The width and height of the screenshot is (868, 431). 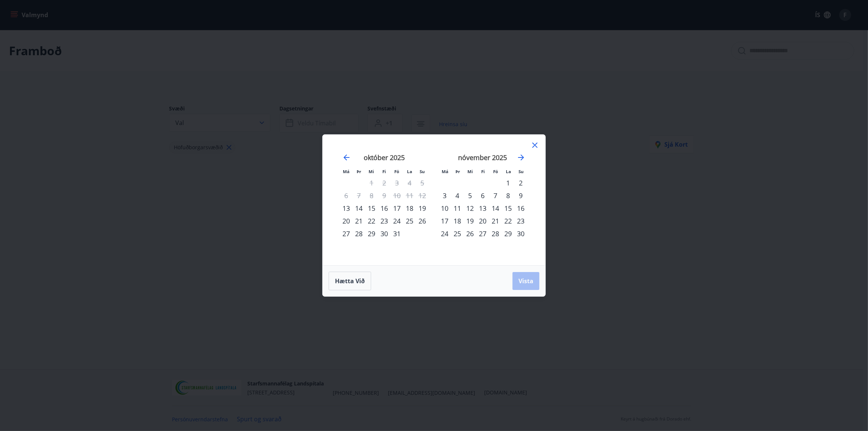 I want to click on td: Choose þriðjudagur, 11. nóvember 2025 as your check-in date. It’s available., so click(x=458, y=208).